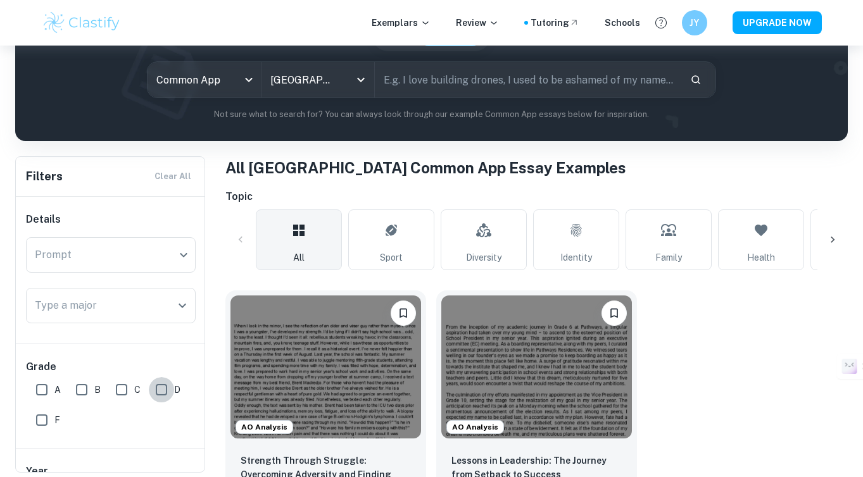 This screenshot has width=863, height=477. Describe the element at coordinates (695, 23) in the screenshot. I see `button: JY` at that location.